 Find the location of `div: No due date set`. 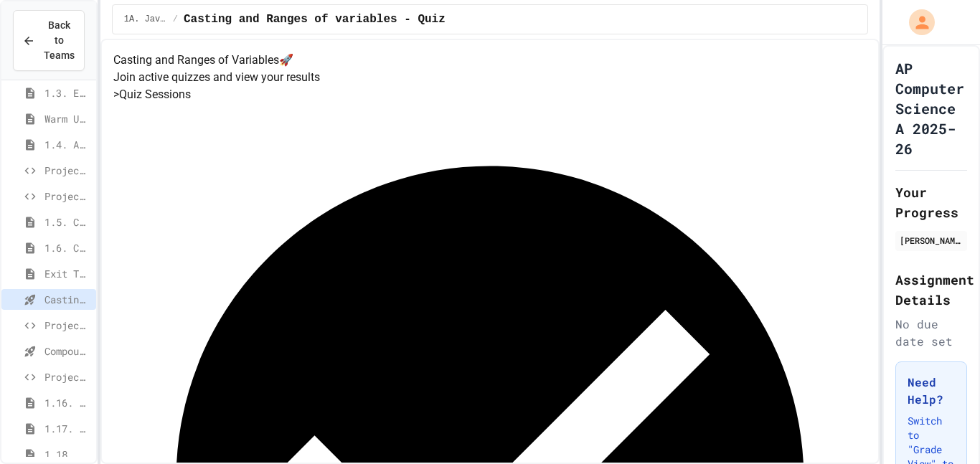

div: No due date set is located at coordinates (931, 333).